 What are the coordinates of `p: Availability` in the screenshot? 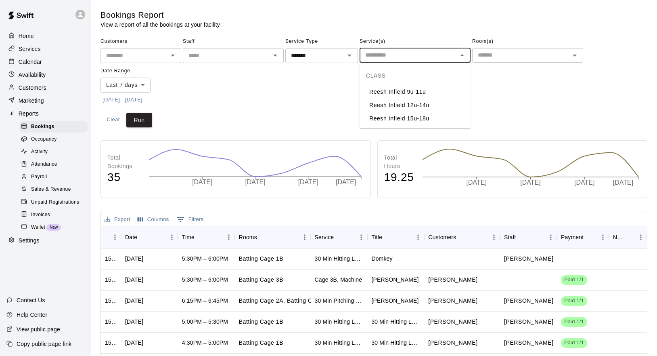 It's located at (32, 75).